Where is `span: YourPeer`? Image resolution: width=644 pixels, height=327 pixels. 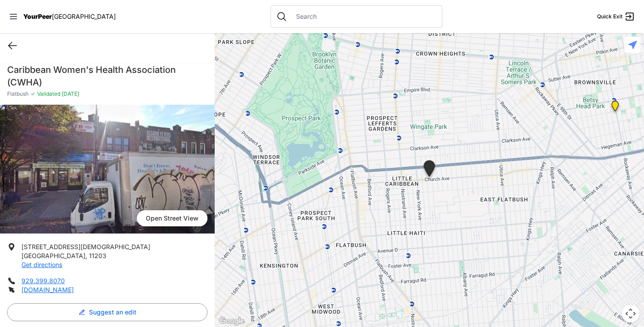
span: YourPeer is located at coordinates (37, 16).